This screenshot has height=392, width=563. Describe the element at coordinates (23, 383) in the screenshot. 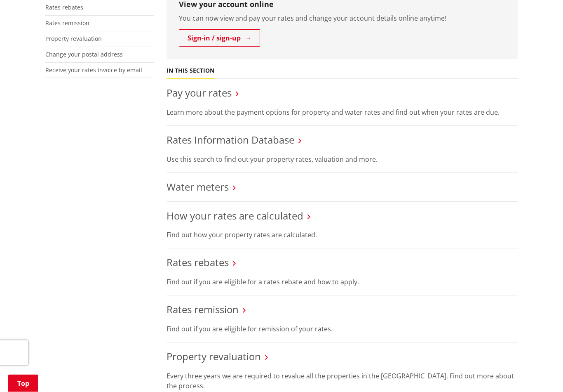

I see `a: Top` at that location.